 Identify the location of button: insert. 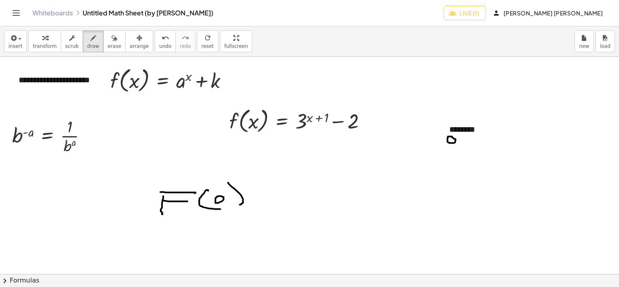
(15, 41).